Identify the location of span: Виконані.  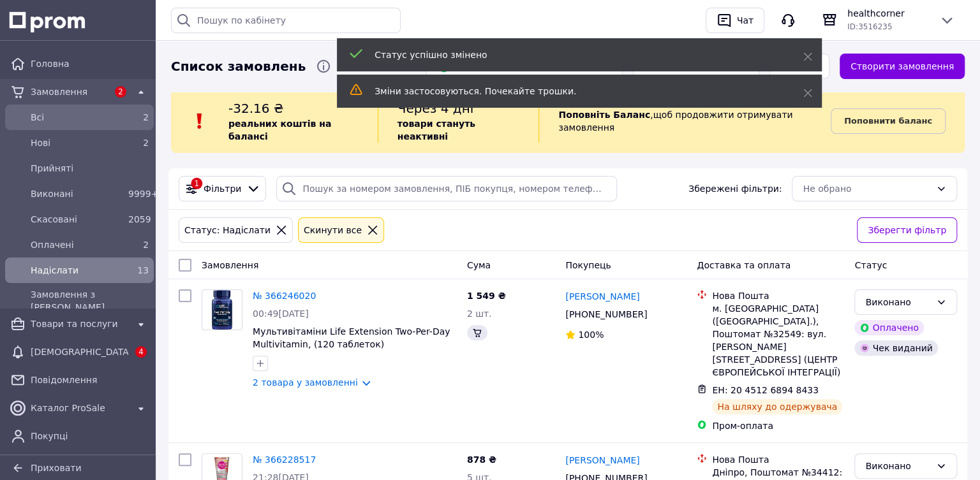
(76, 194).